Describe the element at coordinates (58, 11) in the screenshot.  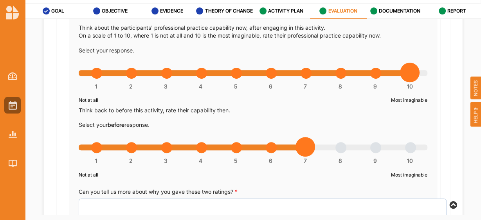
I see `label: GOAL` at that location.